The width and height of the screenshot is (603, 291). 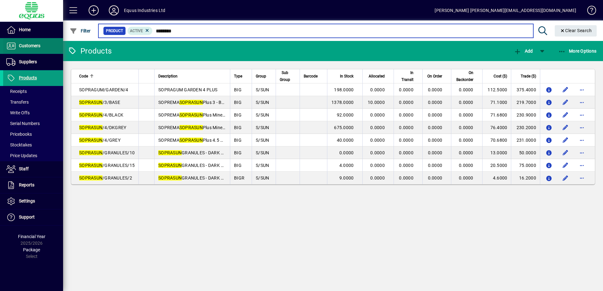 I want to click on a: Home, so click(x=33, y=30).